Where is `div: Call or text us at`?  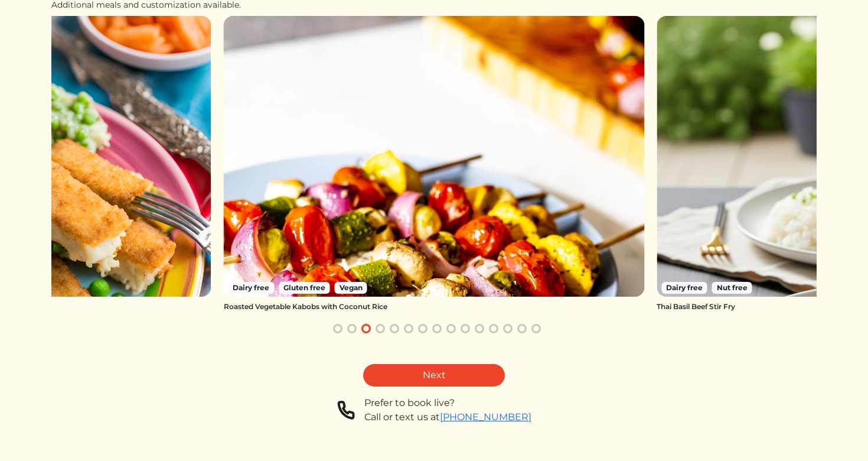
div: Call or text us at is located at coordinates (447, 417).